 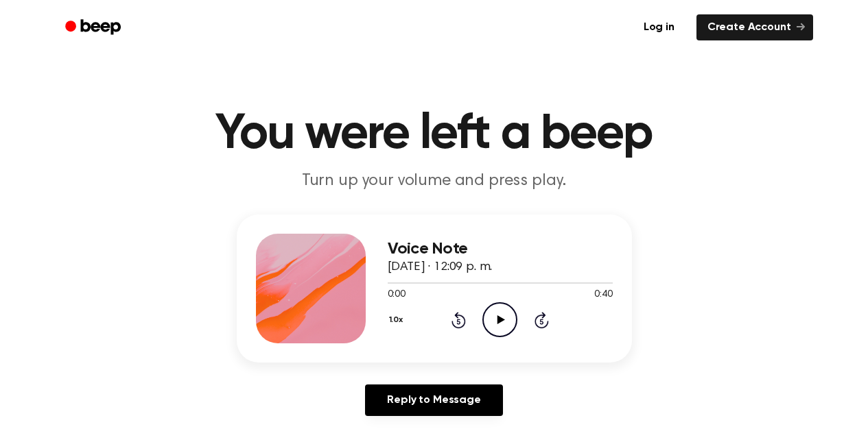 What do you see at coordinates (659, 28) in the screenshot?
I see `a: Log in` at bounding box center [659, 28].